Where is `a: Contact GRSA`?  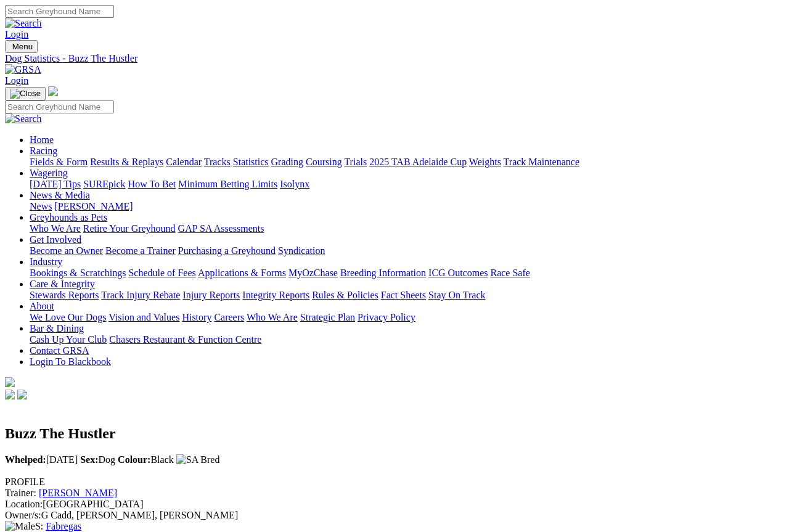
a: Contact GRSA is located at coordinates (59, 350).